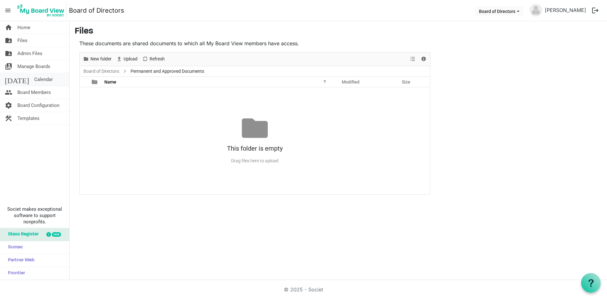  Describe the element at coordinates (127, 59) in the screenshot. I see `button: Upload` at that location.